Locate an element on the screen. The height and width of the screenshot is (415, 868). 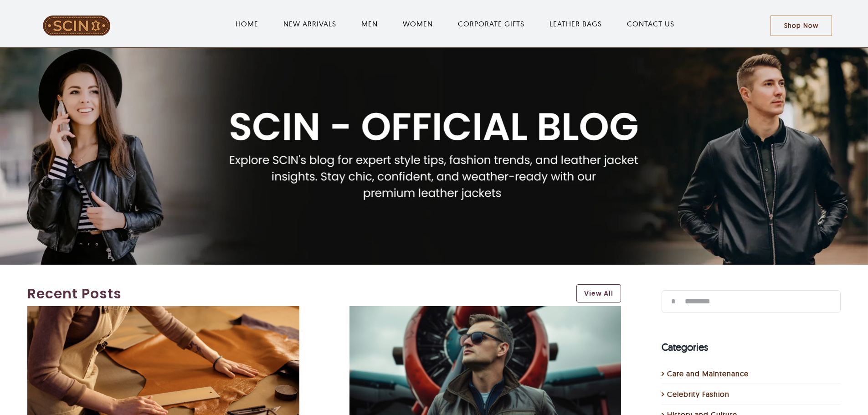
a: How To Distress Leather In Easy Way is located at coordinates (163, 312).